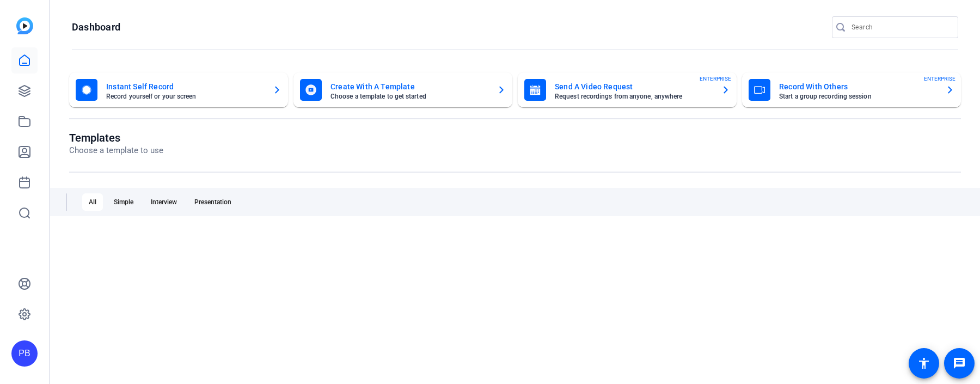  Describe the element at coordinates (409, 97) in the screenshot. I see `mat-card-subtitle: Choose a template to get started` at that location.